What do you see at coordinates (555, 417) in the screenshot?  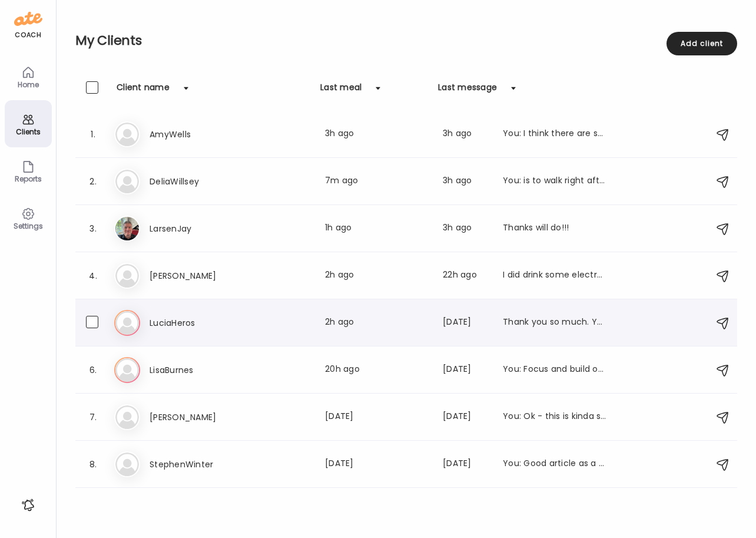 I see `div: You: Ok - this is kinda science-y BUT I love the Glucose Goddess! I suggest to listen when you ha...` at bounding box center [555, 417].